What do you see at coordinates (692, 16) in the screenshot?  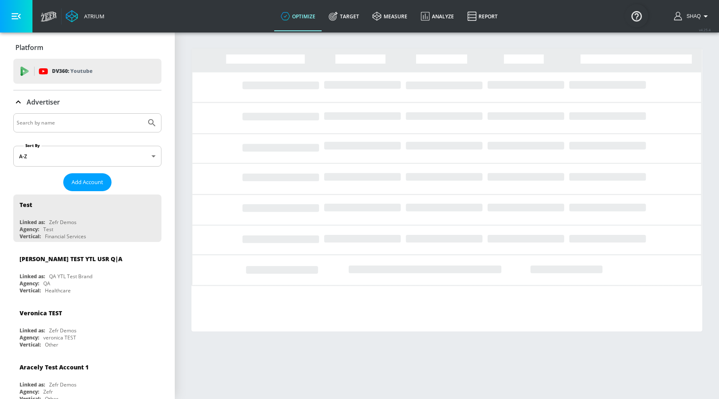 I see `span: login as: shaquille.huang@zefr.com` at bounding box center [692, 16].